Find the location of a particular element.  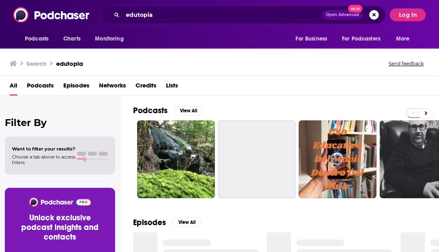

a: Lists is located at coordinates (172, 87).